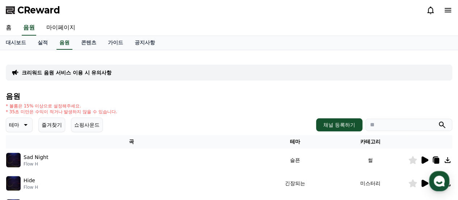 The height and width of the screenshot is (200, 458). What do you see at coordinates (14, 125) in the screenshot?
I see `p: 테마` at bounding box center [14, 125].